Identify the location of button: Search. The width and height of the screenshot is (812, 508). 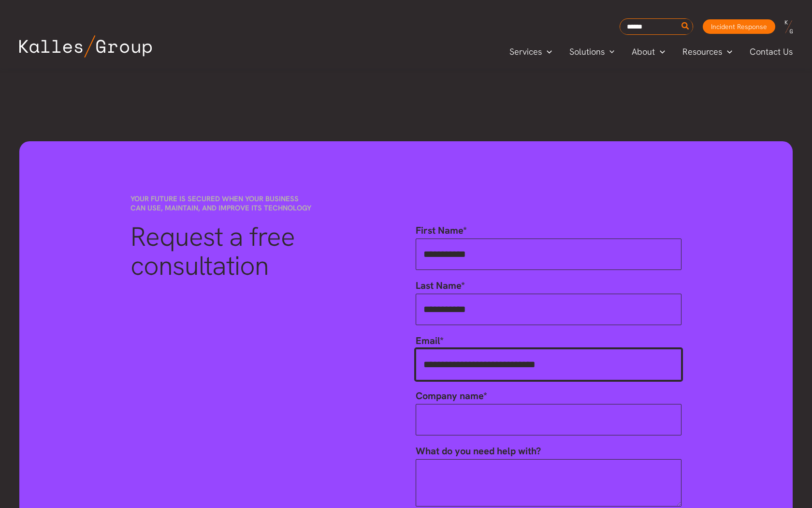
(685, 26).